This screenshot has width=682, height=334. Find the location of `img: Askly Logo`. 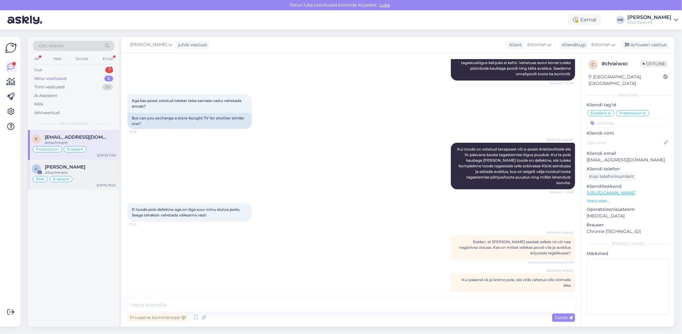

img: Askly Logo is located at coordinates (11, 48).